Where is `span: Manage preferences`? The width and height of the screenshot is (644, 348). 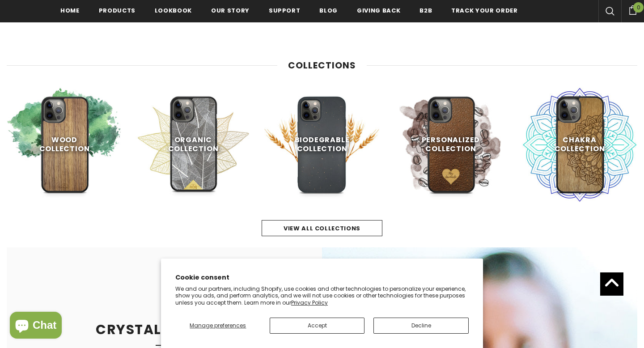 span: Manage preferences is located at coordinates (218, 325).